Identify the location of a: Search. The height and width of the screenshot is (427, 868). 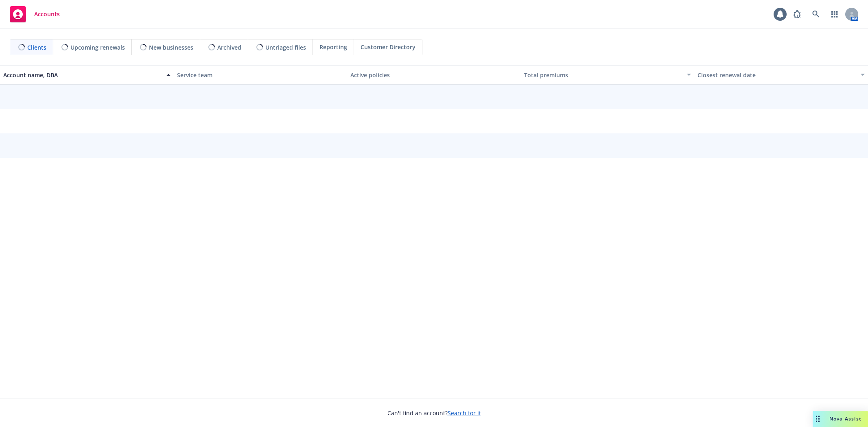
(815, 14).